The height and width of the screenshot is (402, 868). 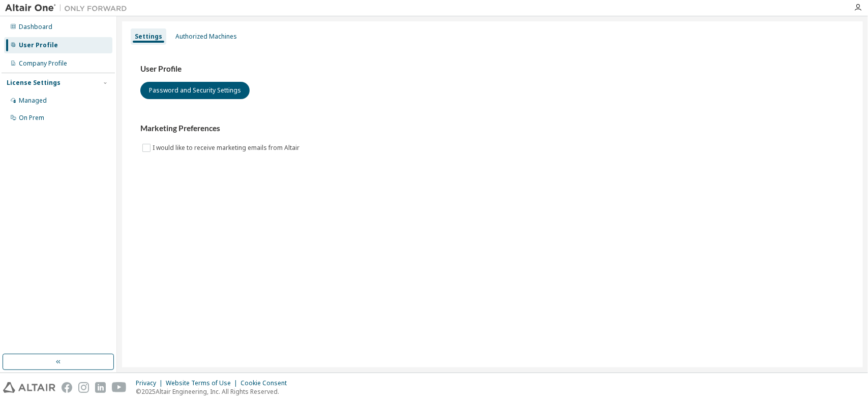 What do you see at coordinates (148, 36) in the screenshot?
I see `div: Settings` at bounding box center [148, 36].